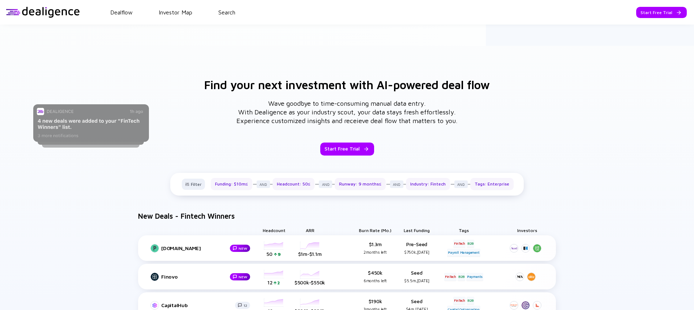  Describe the element at coordinates (293, 184) in the screenshot. I see `div: Headcount: 50≤` at that location.